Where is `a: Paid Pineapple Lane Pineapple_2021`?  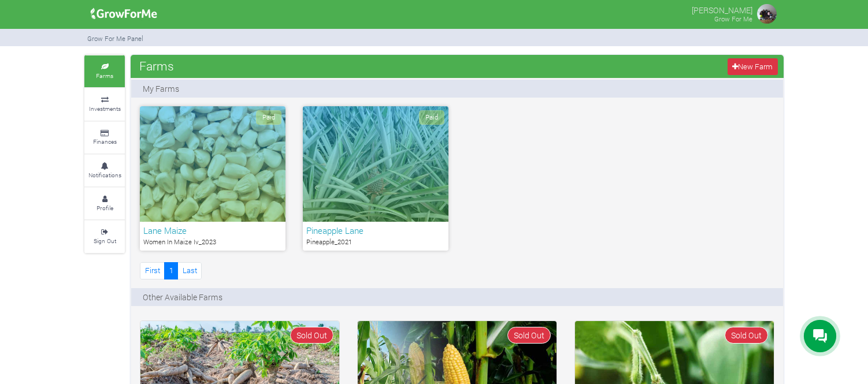
a: Paid Pineapple Lane Pineapple_2021 is located at coordinates (376, 179).